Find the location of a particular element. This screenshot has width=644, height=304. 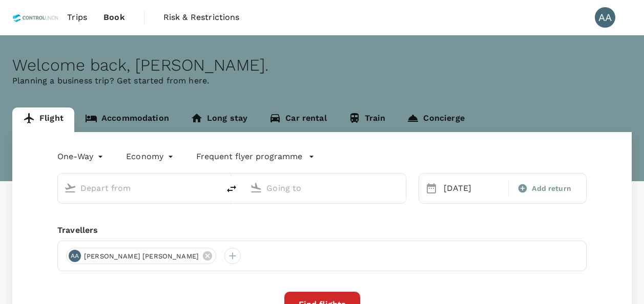

a: Accommodation is located at coordinates (127, 120).